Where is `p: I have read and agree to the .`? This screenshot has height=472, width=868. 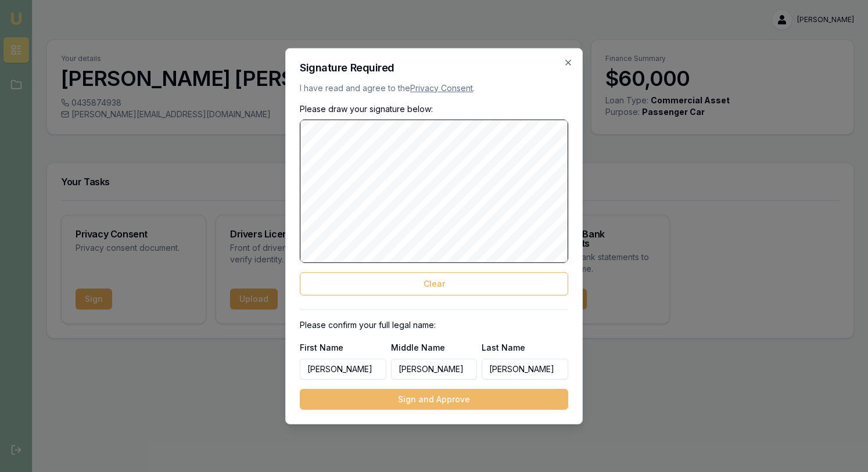 p: I have read and agree to the . is located at coordinates (434, 88).